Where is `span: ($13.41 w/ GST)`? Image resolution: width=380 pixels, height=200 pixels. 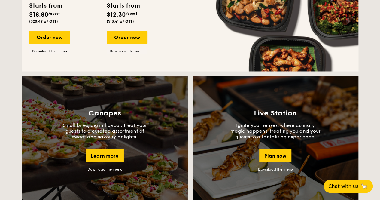 span: ($13.41 w/ GST) is located at coordinates (120, 21).